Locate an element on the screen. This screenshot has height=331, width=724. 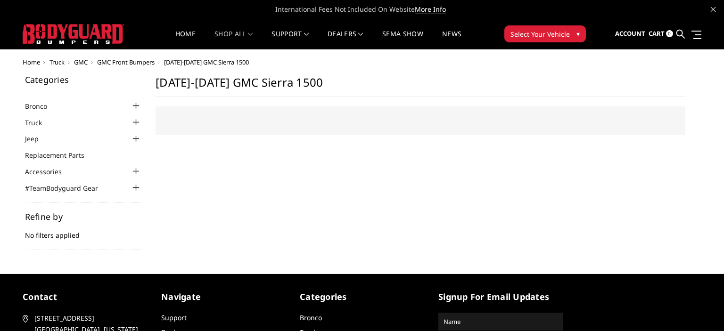
a: More Info is located at coordinates (430, 9).